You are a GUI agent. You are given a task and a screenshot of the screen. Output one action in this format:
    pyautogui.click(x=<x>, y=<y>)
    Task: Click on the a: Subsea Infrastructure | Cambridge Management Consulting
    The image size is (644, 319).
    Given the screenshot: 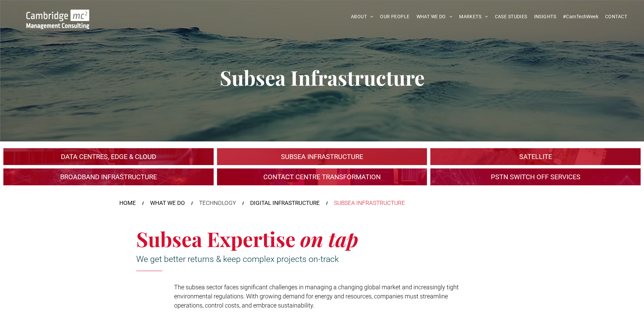 What is the action you would take?
    pyautogui.click(x=322, y=157)
    